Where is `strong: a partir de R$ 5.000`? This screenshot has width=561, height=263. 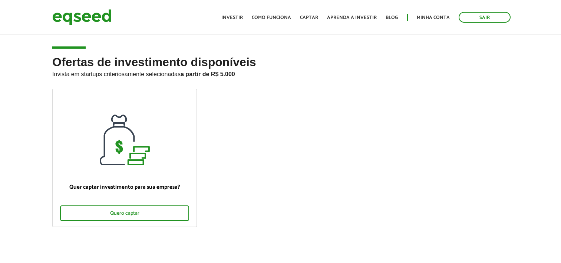
strong: a partir de R$ 5.000 is located at coordinates (208, 74).